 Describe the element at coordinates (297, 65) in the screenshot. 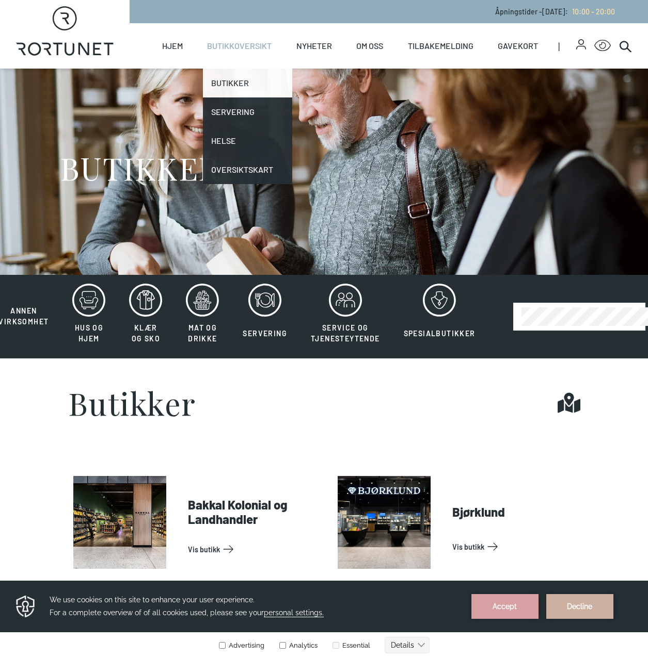

I see `label: Analytics` at that location.